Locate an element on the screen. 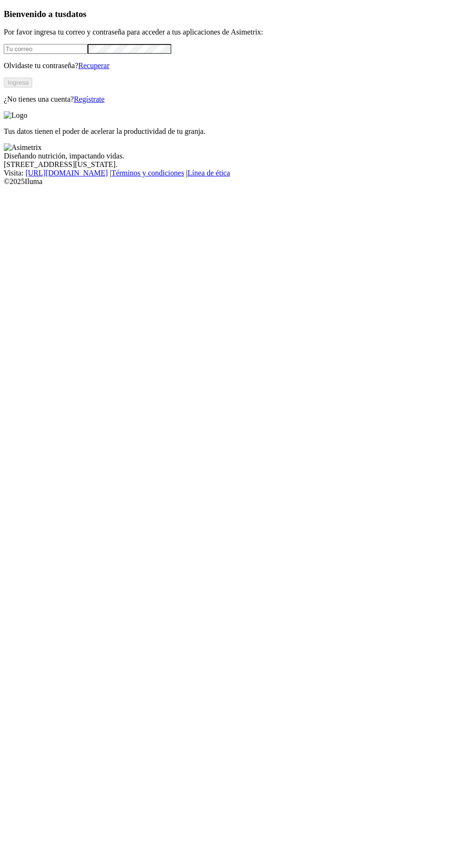  a: Términos y condiciones is located at coordinates (148, 172).